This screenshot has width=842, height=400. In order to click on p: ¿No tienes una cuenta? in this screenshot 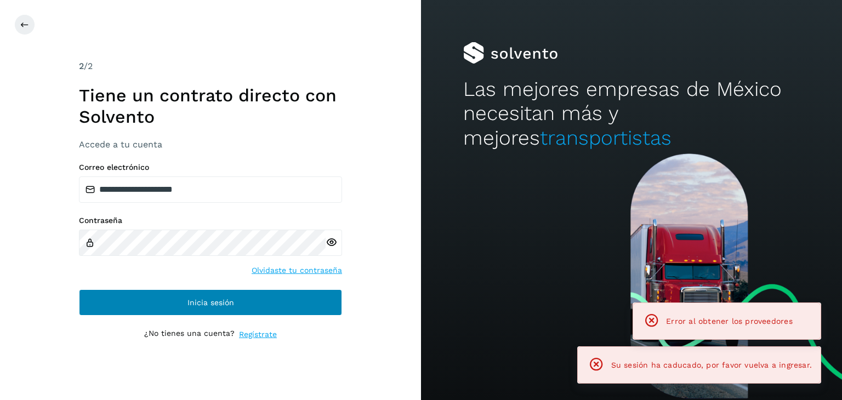, I will do `click(189, 334)`.